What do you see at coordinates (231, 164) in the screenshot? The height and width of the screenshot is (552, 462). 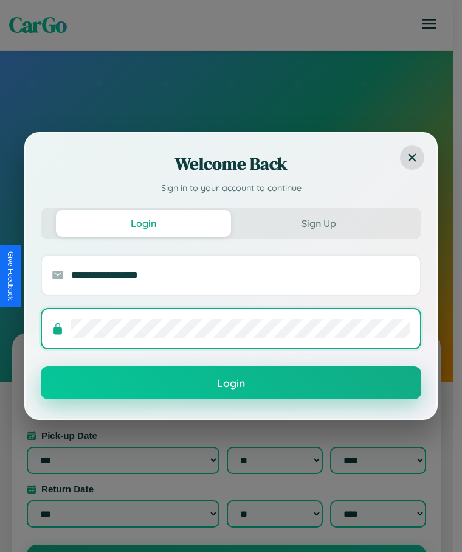 I see `h2: Welcome Back` at bounding box center [231, 164].